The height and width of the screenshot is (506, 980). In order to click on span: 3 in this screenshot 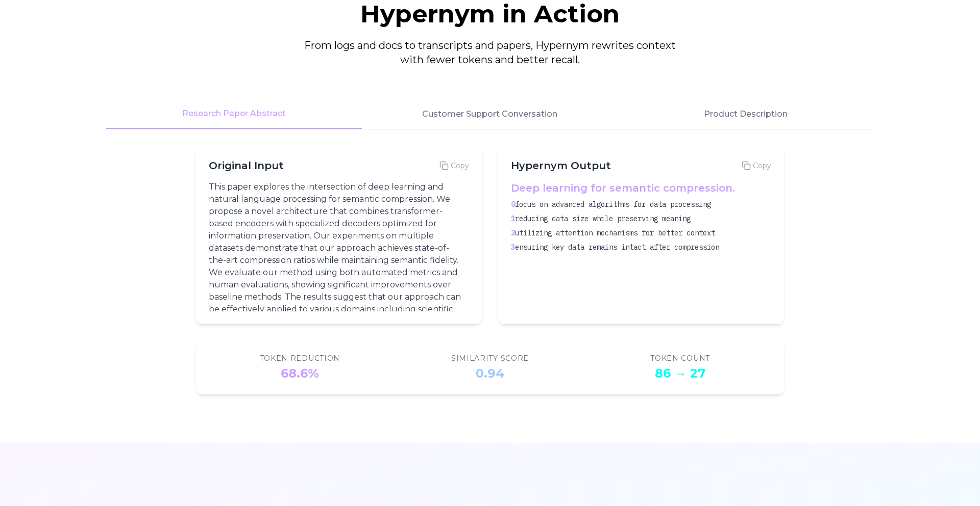, I will do `click(513, 247)`.